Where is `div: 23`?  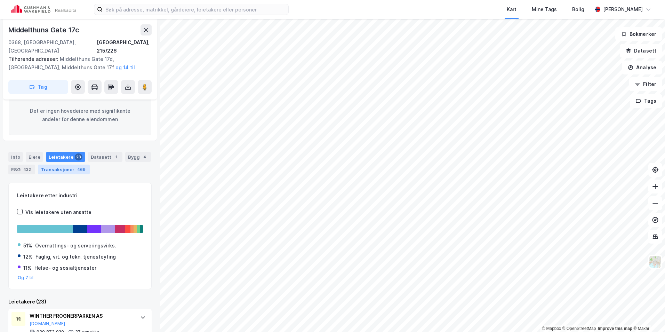 div: 23 is located at coordinates (79, 157).